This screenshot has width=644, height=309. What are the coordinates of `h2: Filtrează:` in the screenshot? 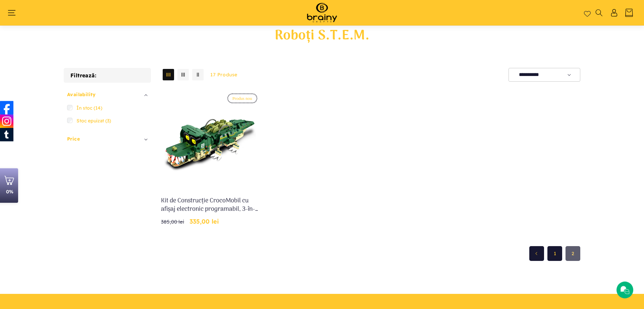 It's located at (108, 76).